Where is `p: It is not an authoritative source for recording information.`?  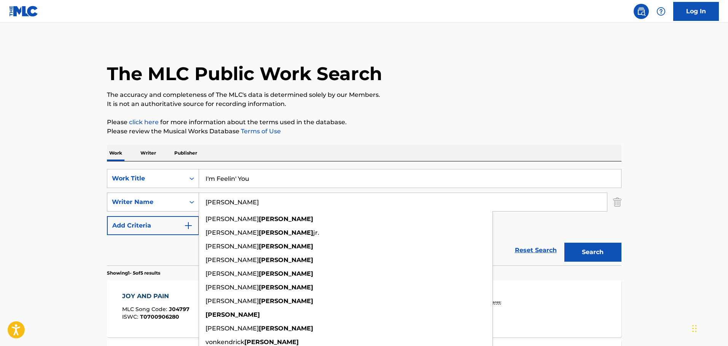
p: It is not an authoritative source for recording information. is located at coordinates (364, 104).